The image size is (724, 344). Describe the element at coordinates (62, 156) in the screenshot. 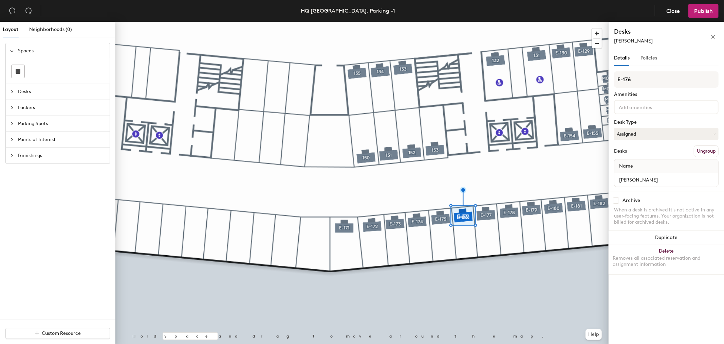

I see `span: Furnishings` at that location.